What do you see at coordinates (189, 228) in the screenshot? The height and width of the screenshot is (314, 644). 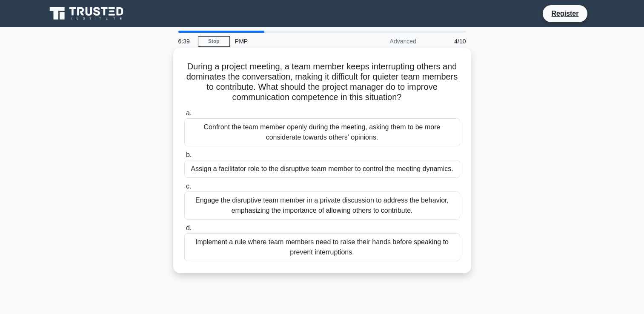 I see `span: d.` at bounding box center [189, 228].